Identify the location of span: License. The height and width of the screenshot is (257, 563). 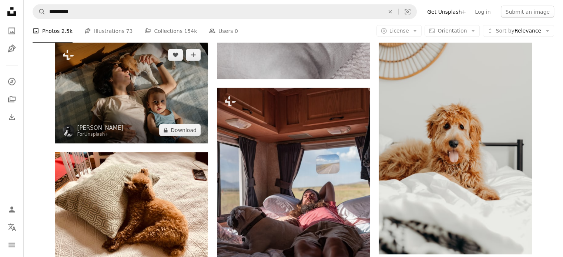
(399, 31).